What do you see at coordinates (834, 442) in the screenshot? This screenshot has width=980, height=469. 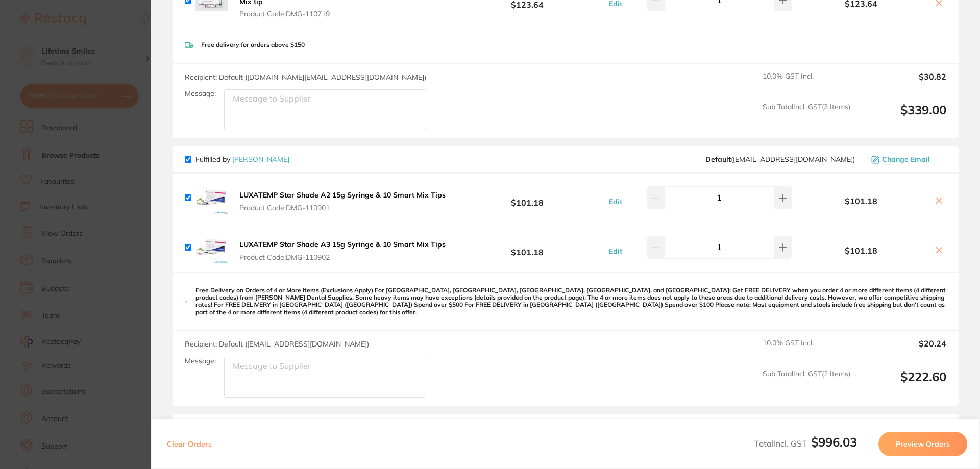 I see `b: $996.03` at bounding box center [834, 442].